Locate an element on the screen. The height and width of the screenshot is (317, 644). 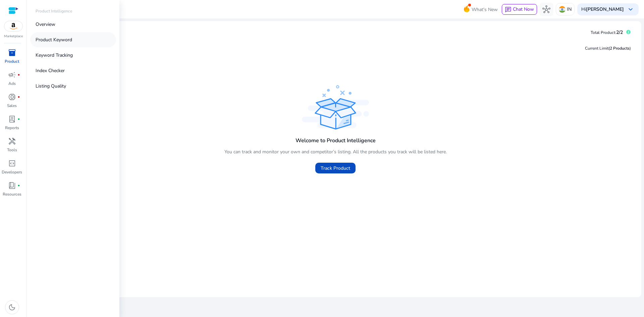
span: book_4 is located at coordinates (12, 185).